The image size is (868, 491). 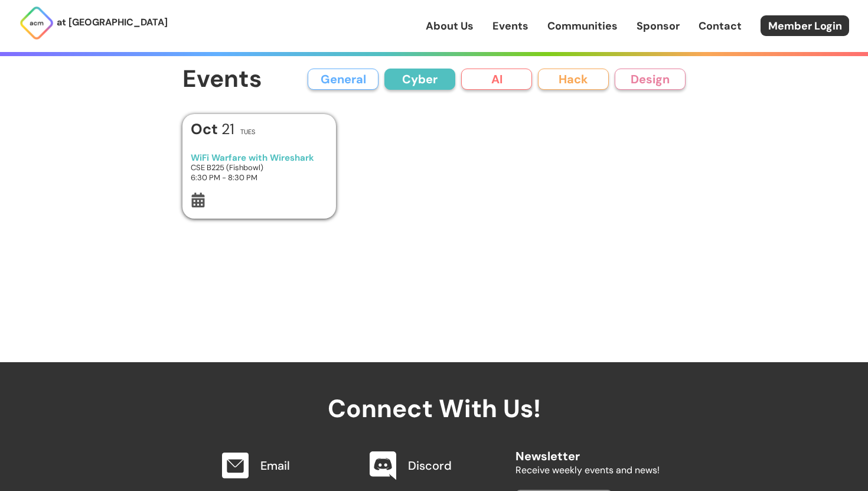 I want to click on a: Events, so click(x=510, y=26).